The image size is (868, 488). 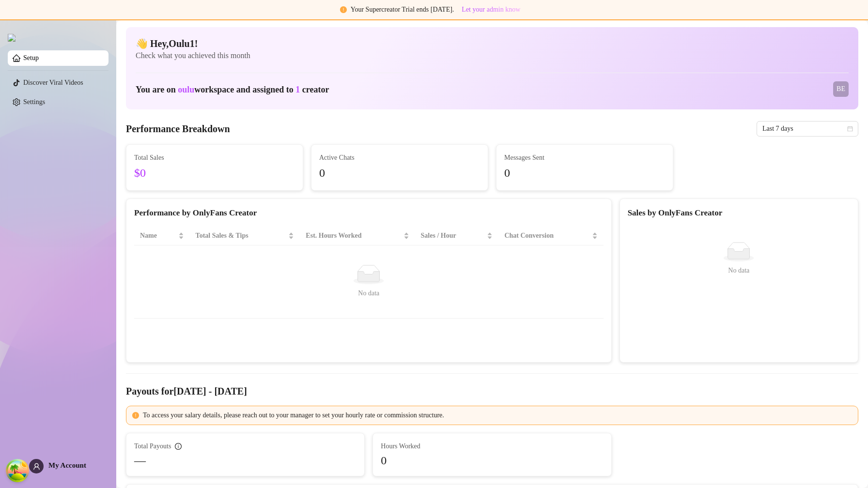 What do you see at coordinates (158, 236) in the screenshot?
I see `span: Name` at bounding box center [158, 236].